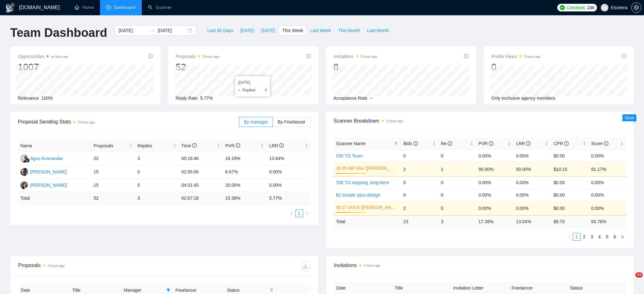 This screenshot has width=644, height=294. Describe the element at coordinates (253, 90) in the screenshot. I see `li: Replied` at that location.